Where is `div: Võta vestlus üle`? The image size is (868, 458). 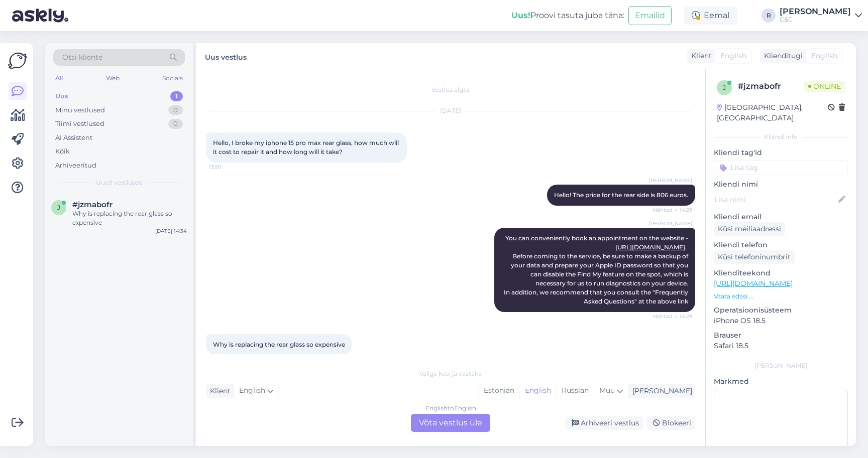 div: Võta vestlus üle is located at coordinates (451, 423).